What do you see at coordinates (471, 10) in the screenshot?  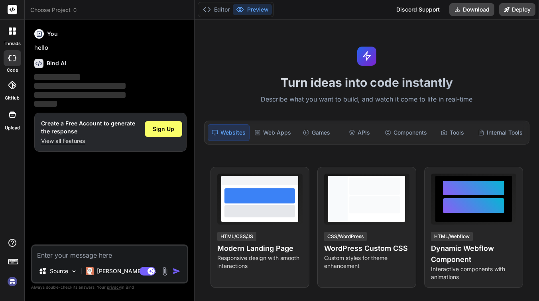 I see `button: Download` at bounding box center [471, 10].